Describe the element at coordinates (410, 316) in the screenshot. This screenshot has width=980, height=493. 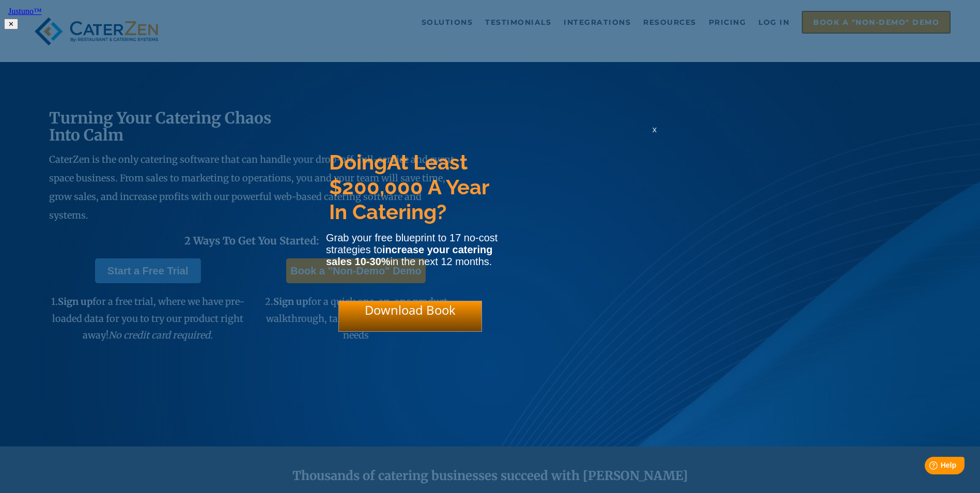
I see `div: Download Book` at that location.